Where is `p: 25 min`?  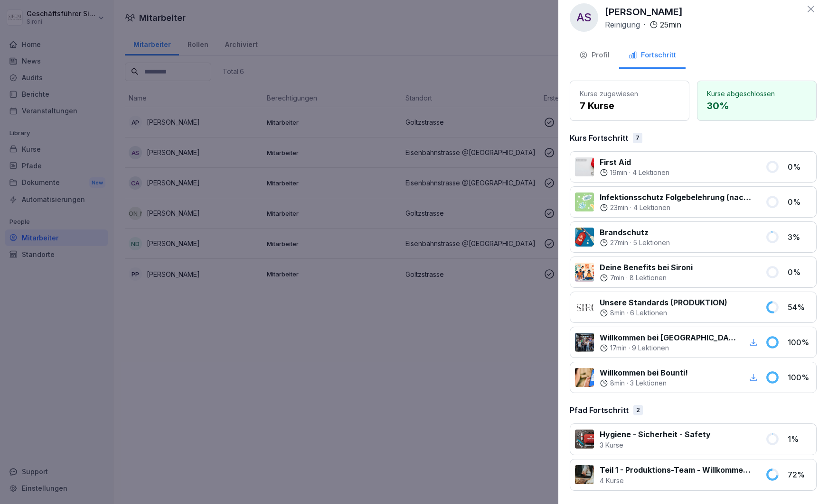
p: 25 min is located at coordinates (670, 25).